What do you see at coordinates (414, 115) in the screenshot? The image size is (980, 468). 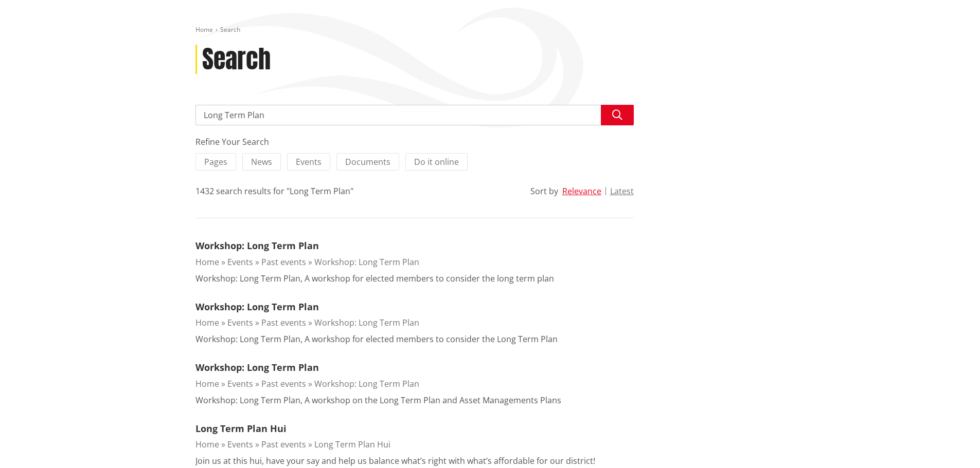 I see `input: Search input` at bounding box center [414, 115].